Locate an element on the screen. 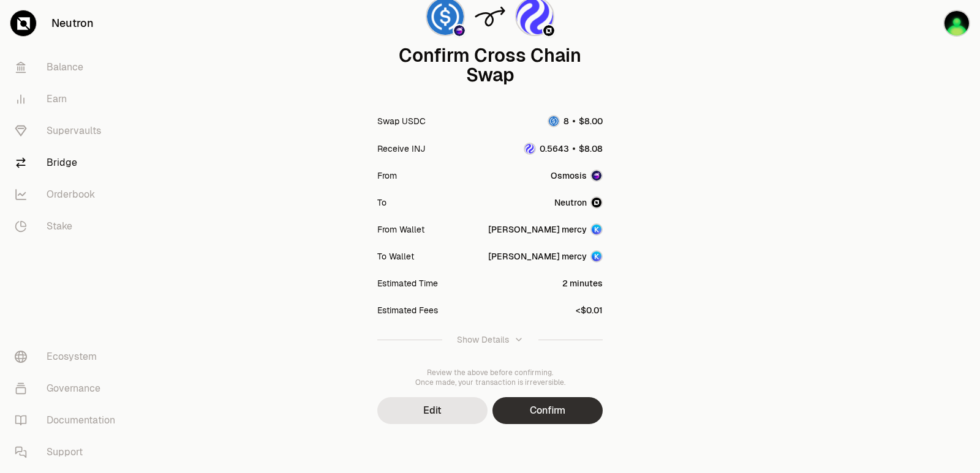  a: Supervaults is located at coordinates (69, 131).